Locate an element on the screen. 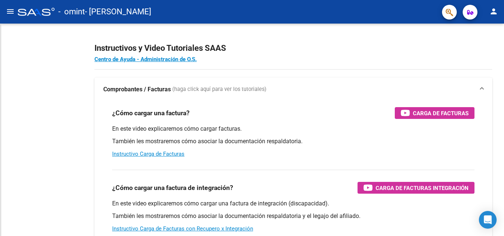 Image resolution: width=504 pixels, height=236 pixels. a: Instructivo Carga de Facturas is located at coordinates (148, 154).